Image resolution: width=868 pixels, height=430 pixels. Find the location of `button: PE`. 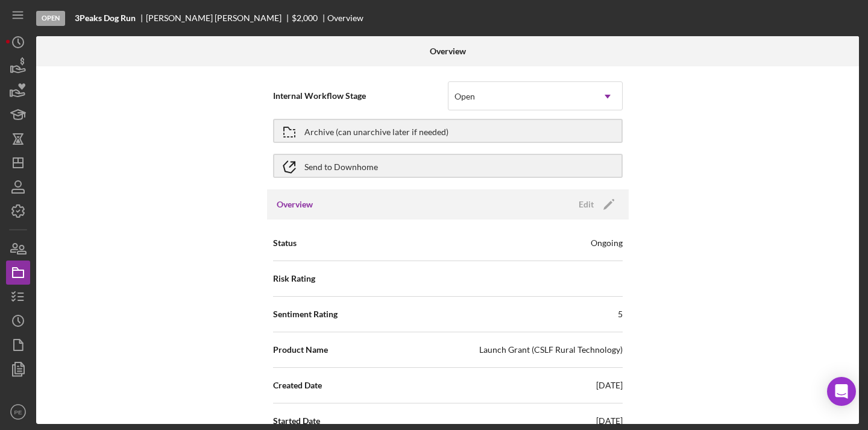

button: PE is located at coordinates (18, 412).